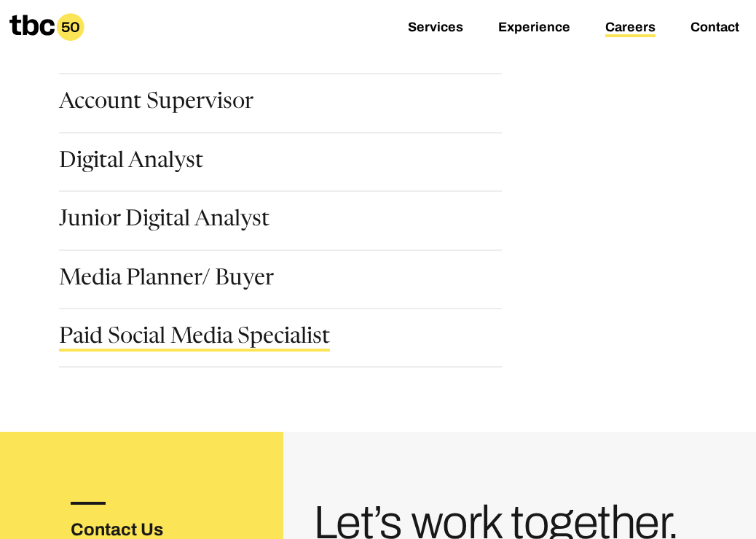 This screenshot has height=539, width=756. Describe the element at coordinates (435, 28) in the screenshot. I see `a: Services` at that location.